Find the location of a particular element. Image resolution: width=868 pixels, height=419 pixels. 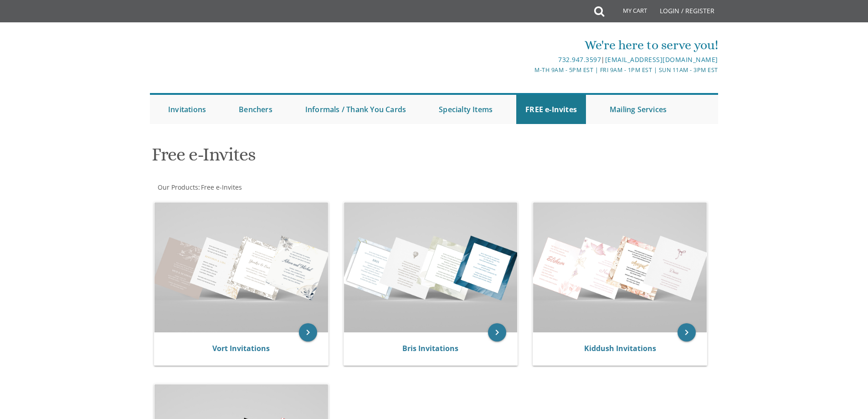

a: My Cart is located at coordinates (628, 13).